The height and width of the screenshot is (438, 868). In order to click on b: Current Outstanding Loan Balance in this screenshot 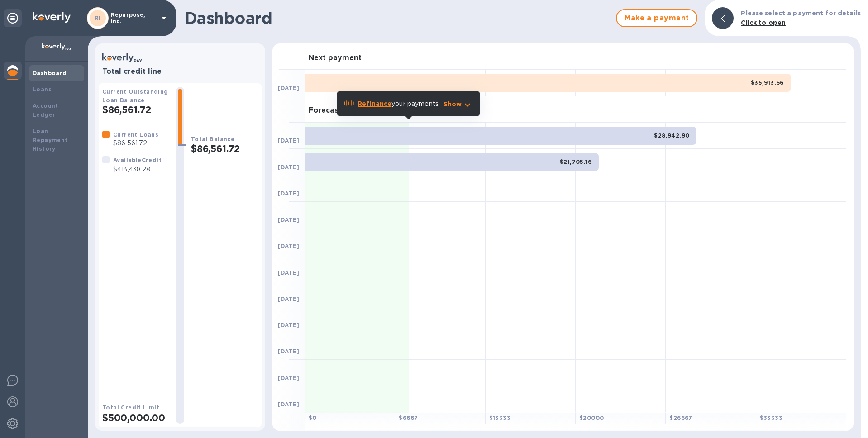, I will do `click(135, 96)`.